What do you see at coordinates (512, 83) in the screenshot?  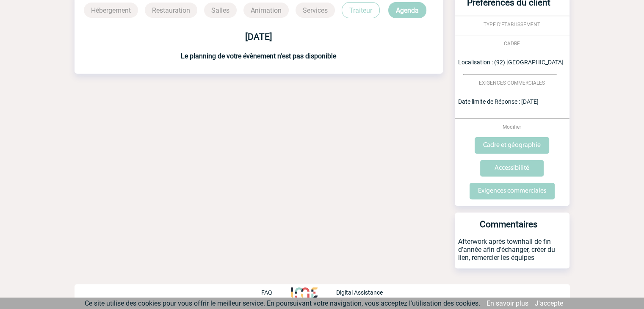 I see `span: EXIGENCES COMMERCIALES` at bounding box center [512, 83].